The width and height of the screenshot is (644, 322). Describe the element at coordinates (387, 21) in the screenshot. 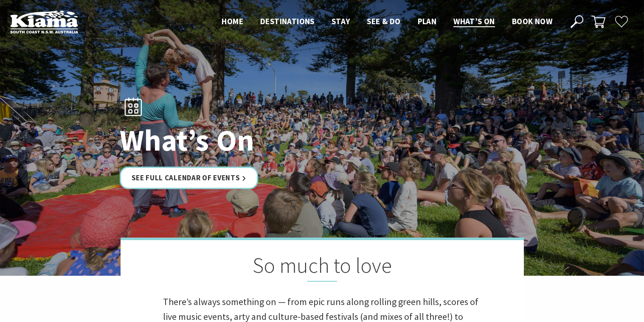

I see `nav: Main Menu` at that location.